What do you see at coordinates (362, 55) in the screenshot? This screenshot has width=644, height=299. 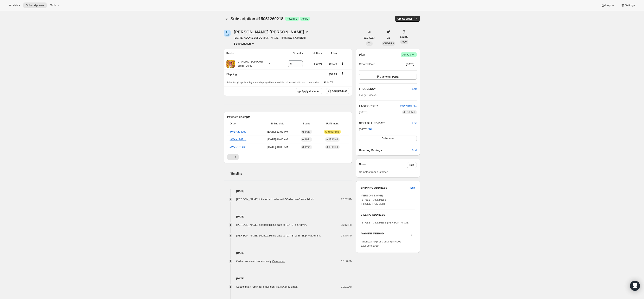 I see `h2: Plan` at bounding box center [362, 55].